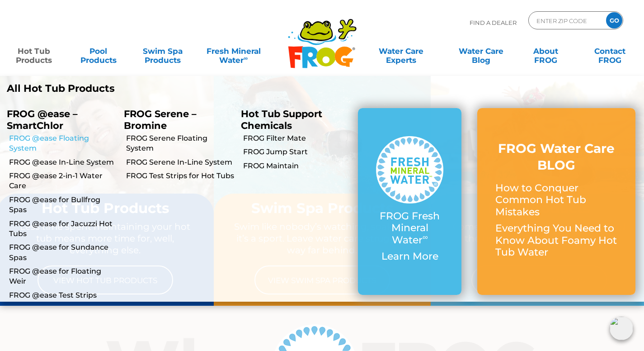  I want to click on p: Everything You Need to Know About Foamy Hot Tub Water, so click(556, 241).